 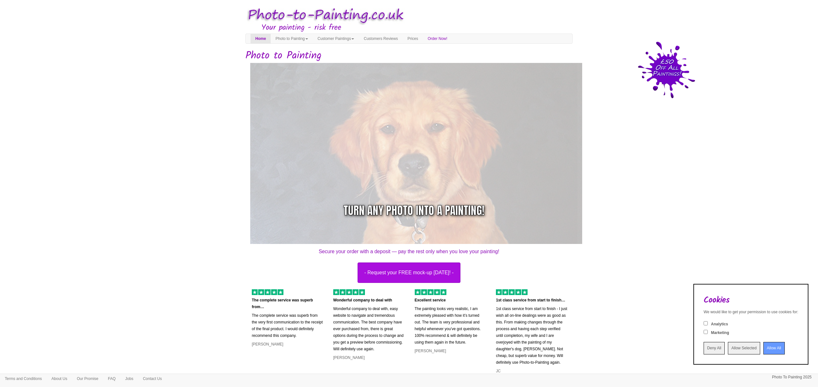 I want to click on a: Customers Reviews, so click(x=380, y=39).